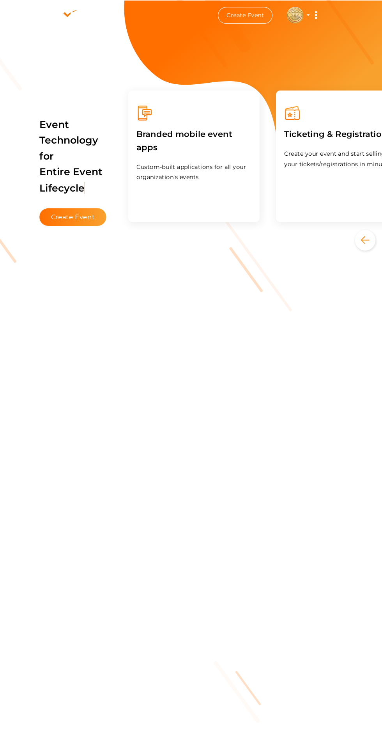 This screenshot has height=737, width=382. What do you see at coordinates (200, 163) in the screenshot?
I see `p: Custom-built applications for all your organization’s events` at bounding box center [200, 163].